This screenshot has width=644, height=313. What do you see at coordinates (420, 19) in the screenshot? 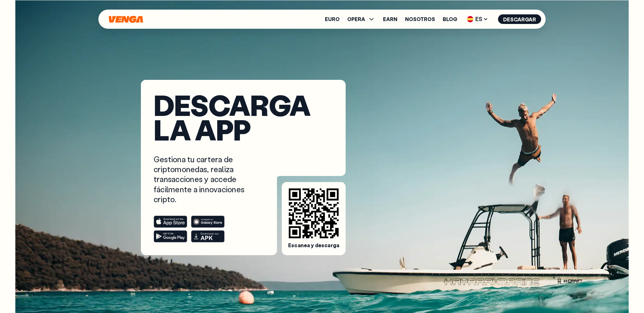
I see `a: Nosotros` at bounding box center [420, 19].